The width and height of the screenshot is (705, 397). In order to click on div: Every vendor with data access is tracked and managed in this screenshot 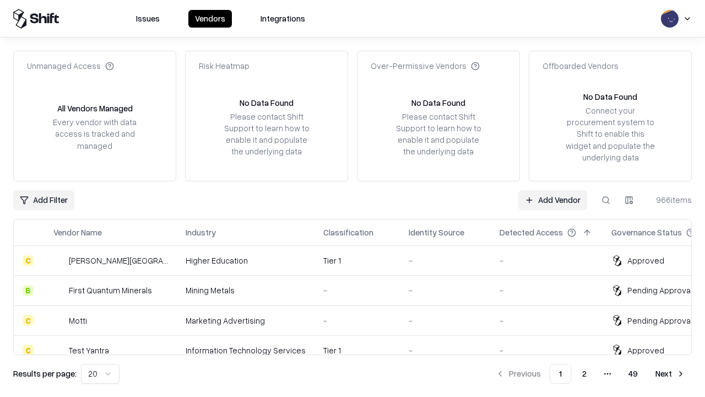, I will do `click(95, 133)`.